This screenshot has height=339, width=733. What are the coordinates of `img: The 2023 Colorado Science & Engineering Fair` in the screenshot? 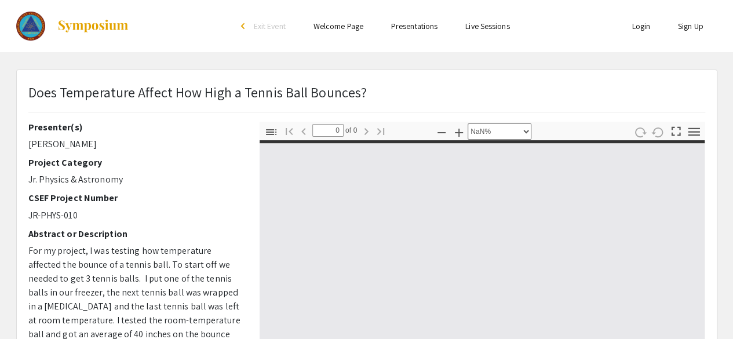 It's located at (31, 26).